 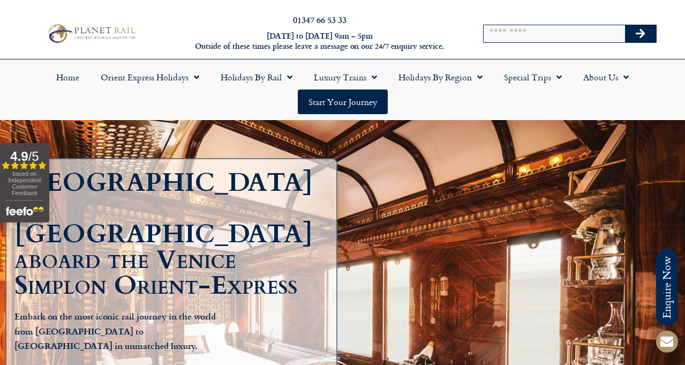 I want to click on a: Luxury Trains, so click(x=345, y=77).